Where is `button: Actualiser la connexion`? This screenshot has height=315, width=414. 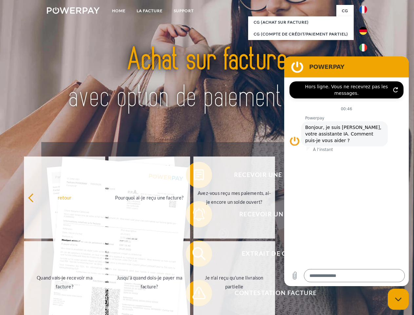 button: Actualiser la connexion is located at coordinates (112, 33).